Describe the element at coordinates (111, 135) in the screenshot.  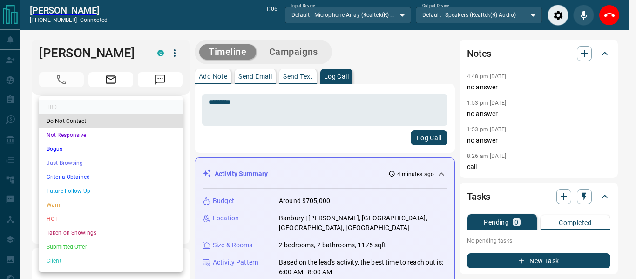
I see `li: Not Responsive` at that location.